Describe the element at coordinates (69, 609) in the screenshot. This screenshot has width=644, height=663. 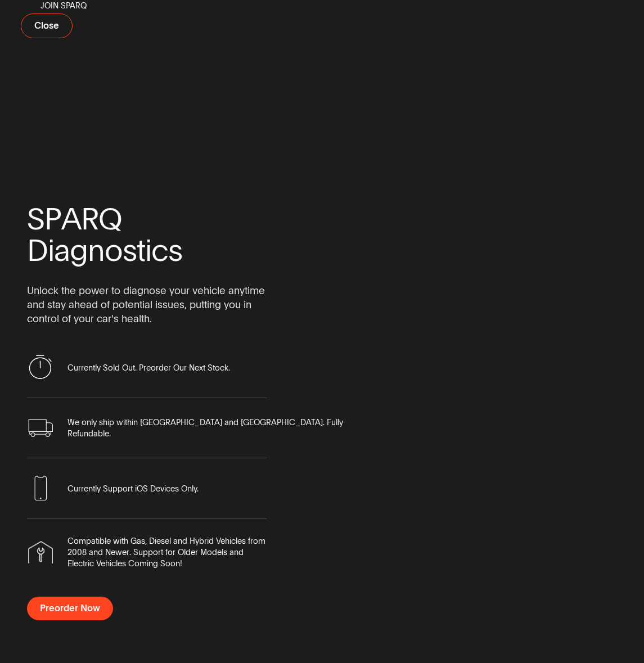
I see `button: Preorder Now` at that location.